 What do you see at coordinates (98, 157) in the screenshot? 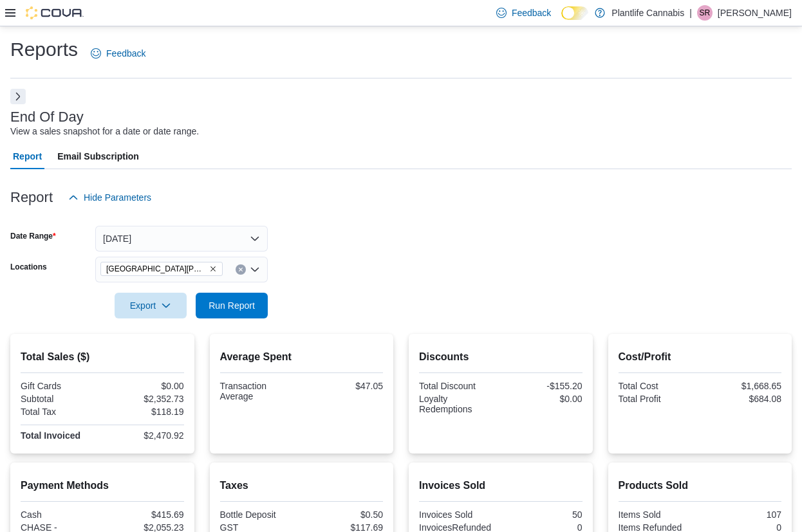
I see `span: Email Subscription` at bounding box center [98, 157].